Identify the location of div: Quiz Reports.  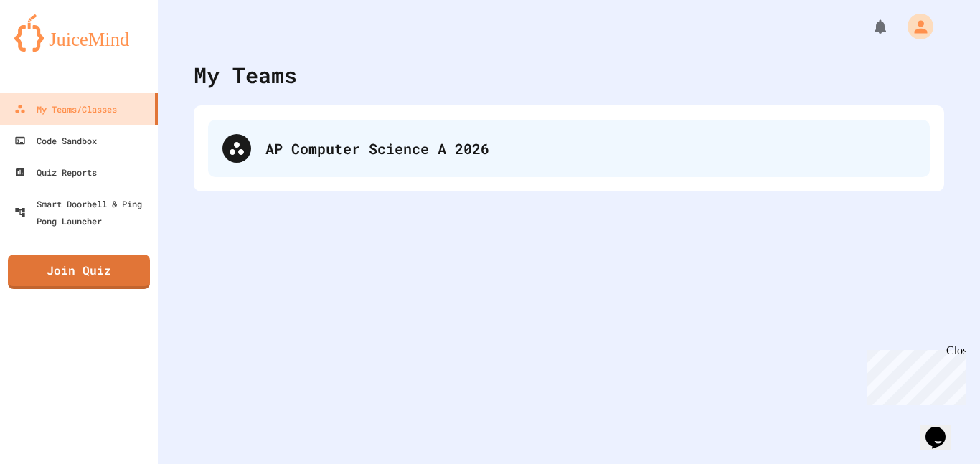
(55, 172).